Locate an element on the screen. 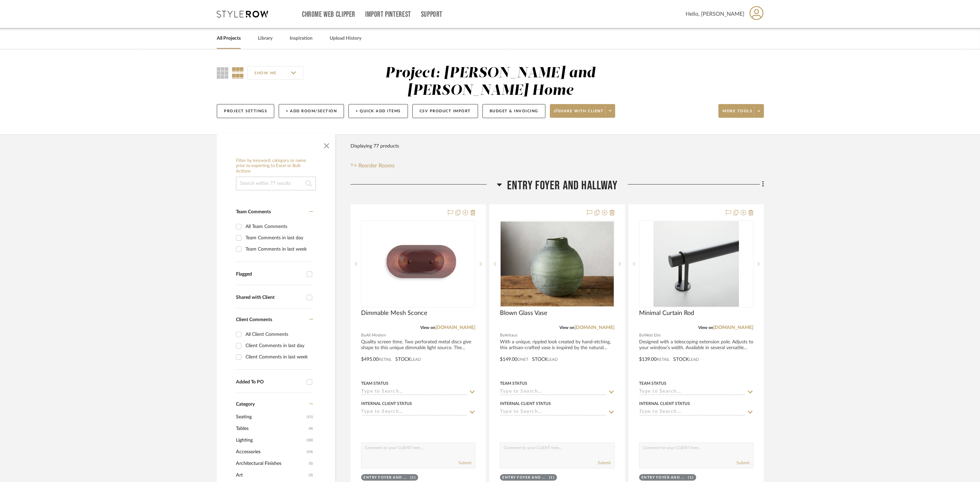  a: Library is located at coordinates (265, 38).